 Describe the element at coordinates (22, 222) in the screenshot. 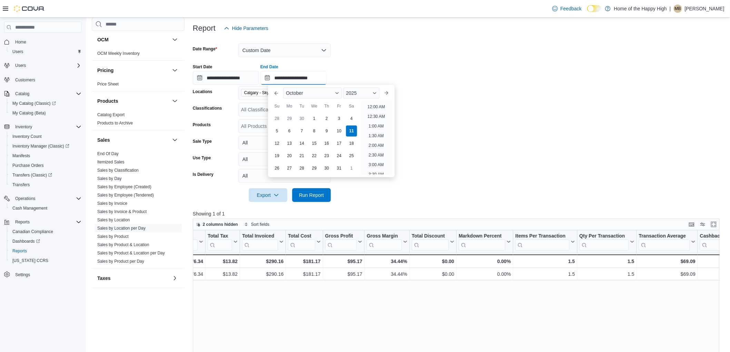

I see `span: Reports` at that location.